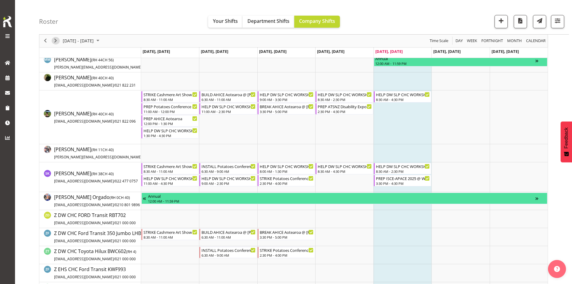 This screenshot has width=572, height=284. I want to click on span: Department Shifts, so click(269, 21).